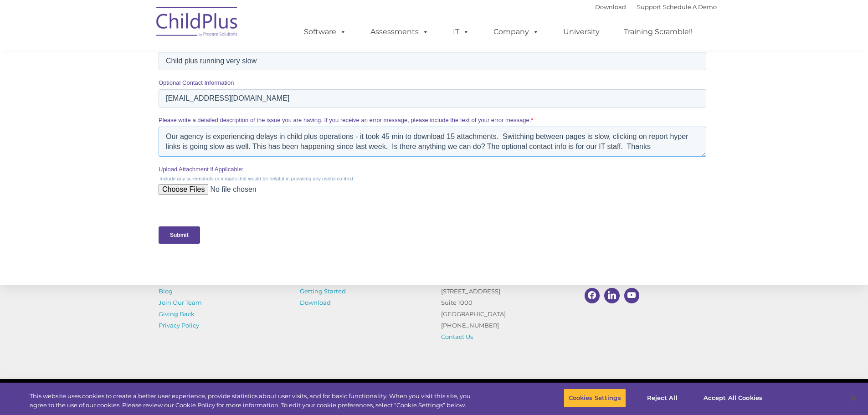 Image resolution: width=868 pixels, height=415 pixels. Describe the element at coordinates (197, 23) in the screenshot. I see `img: ChildPlus by Procare Solutions` at that location.